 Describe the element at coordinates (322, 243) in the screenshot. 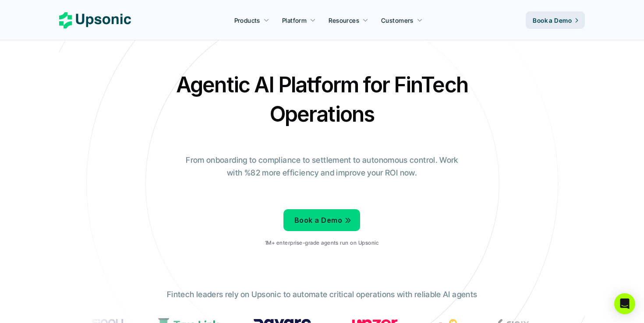

I see `p: 1M+ enterprise-grade agents run on Upsonic` at that location.